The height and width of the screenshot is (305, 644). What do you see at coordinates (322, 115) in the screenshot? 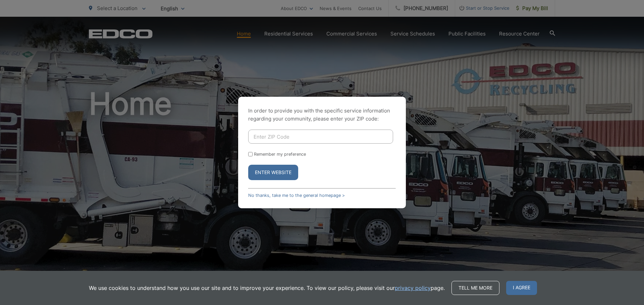
I see `p: In order to provide you with the specific service information regarding your community, please en...` at bounding box center [322, 115].